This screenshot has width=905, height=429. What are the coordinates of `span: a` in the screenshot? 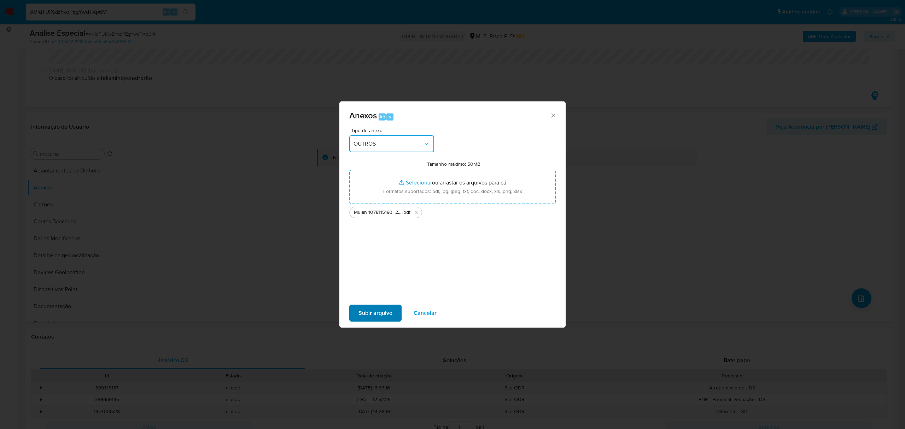 It's located at (389, 117).